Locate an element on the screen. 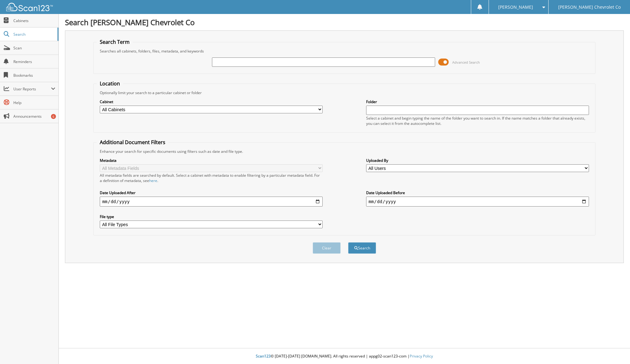 This screenshot has height=364, width=630. button: Search is located at coordinates (362, 248).